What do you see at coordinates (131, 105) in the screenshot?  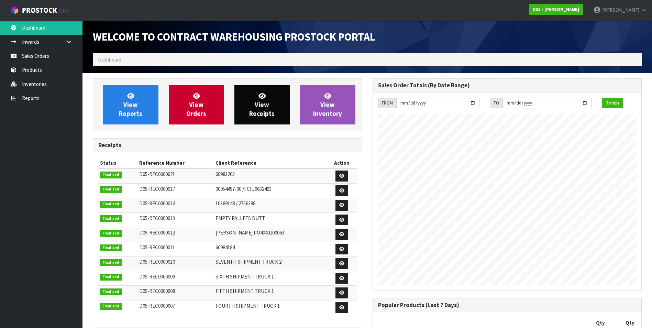 I see `a: ViewReports` at bounding box center [131, 105].